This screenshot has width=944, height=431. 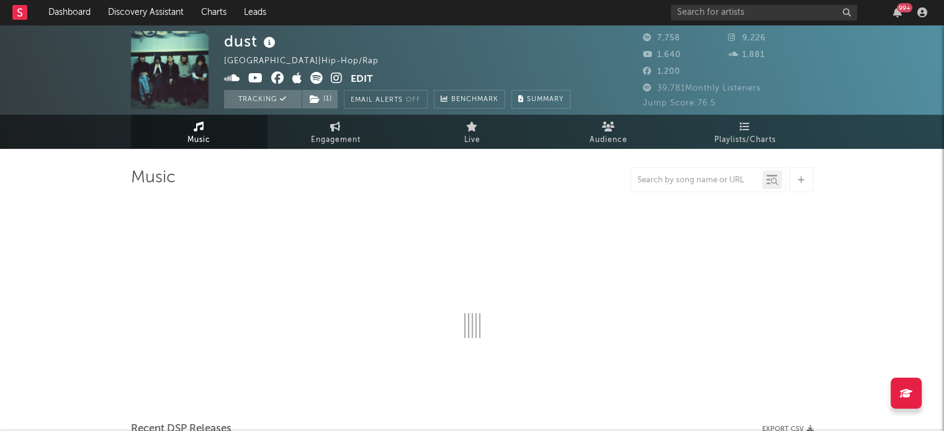 What do you see at coordinates (745, 132) in the screenshot?
I see `a: Playlists/Charts` at bounding box center [745, 132].